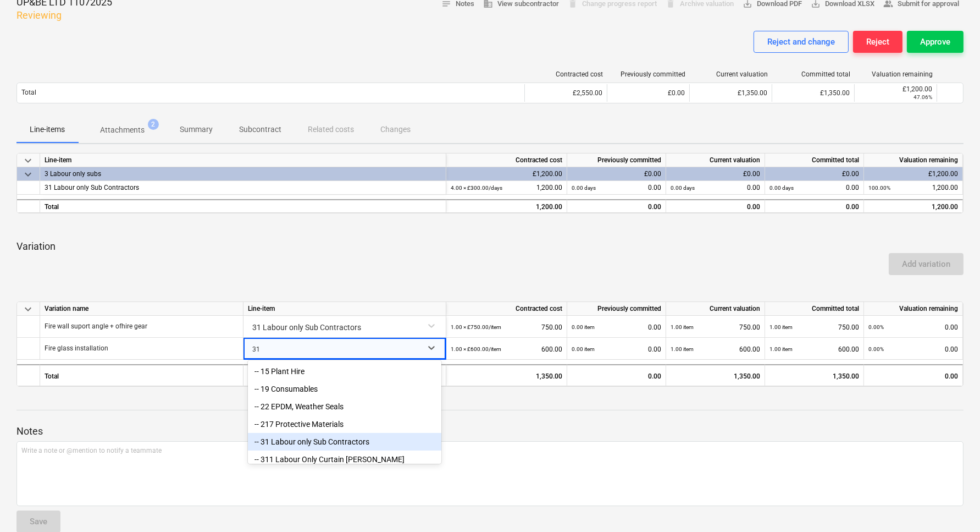 The width and height of the screenshot is (980, 532). What do you see at coordinates (76, 348) in the screenshot?
I see `p: Fire glass installation` at bounding box center [76, 348].